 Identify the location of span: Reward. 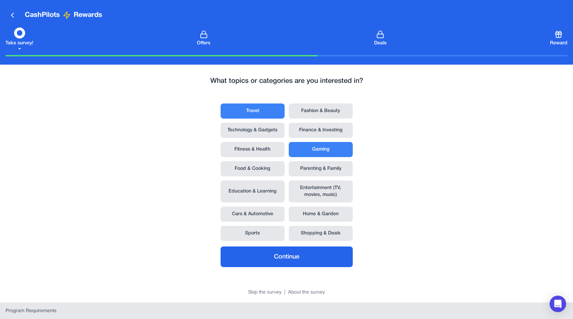
(559, 43).